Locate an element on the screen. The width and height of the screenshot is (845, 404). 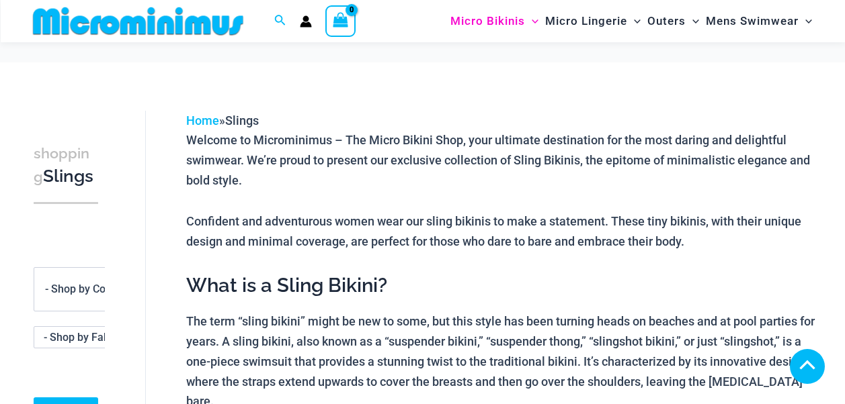
a: Micro BikinisMenu ToggleMenu Toggle is located at coordinates (494, 21).